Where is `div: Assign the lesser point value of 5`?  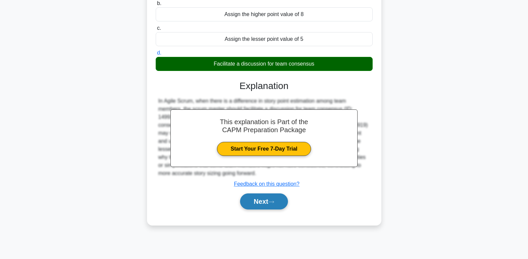 div: Assign the lesser point value of 5 is located at coordinates (264, 39).